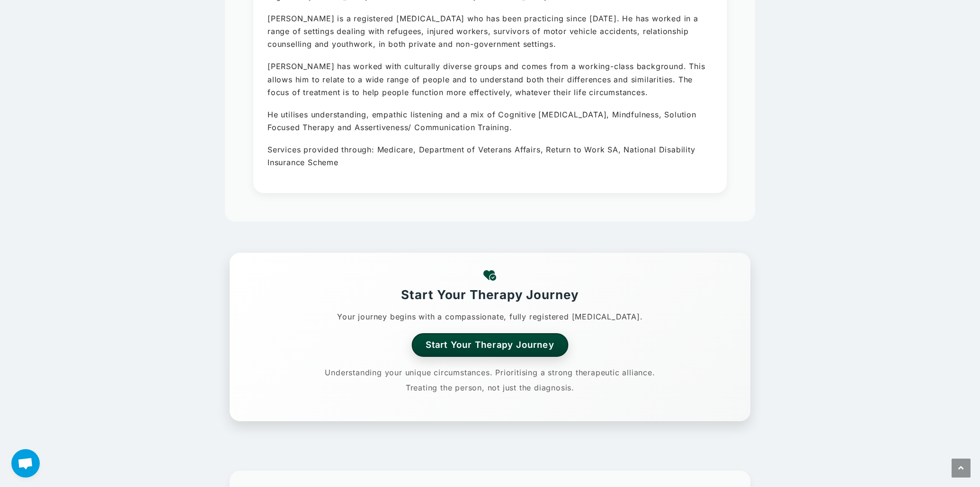  Describe the element at coordinates (490, 380) in the screenshot. I see `p: Understanding your unique circumstances. Prioritising a strong therapeutic alliance. Treating the...` at that location.